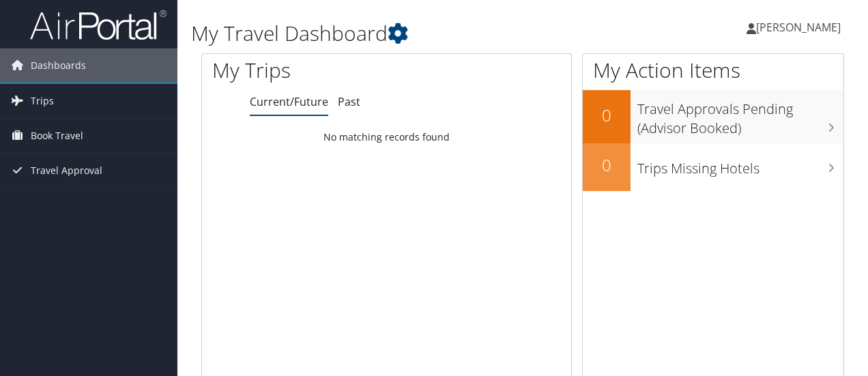  I want to click on a: 0Trips Missing Hotels, so click(713, 167).